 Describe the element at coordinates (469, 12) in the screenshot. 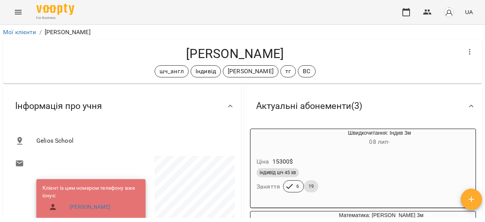

I see `button: UA` at that location.